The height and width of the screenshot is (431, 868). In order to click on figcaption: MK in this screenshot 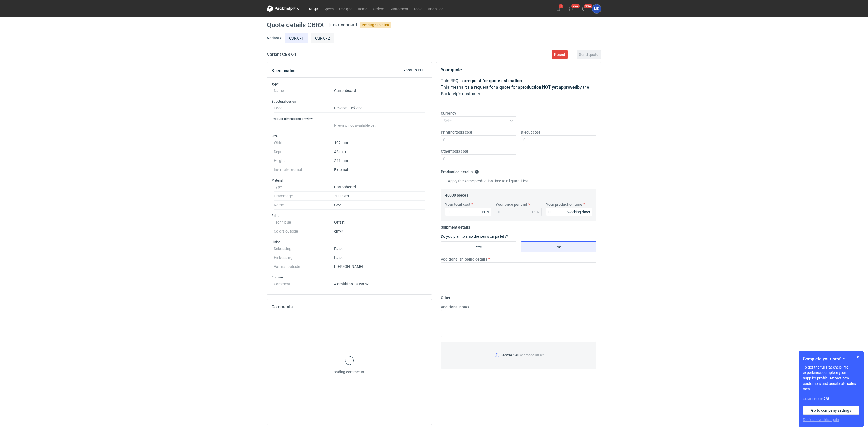, I will do `click(596, 9)`.